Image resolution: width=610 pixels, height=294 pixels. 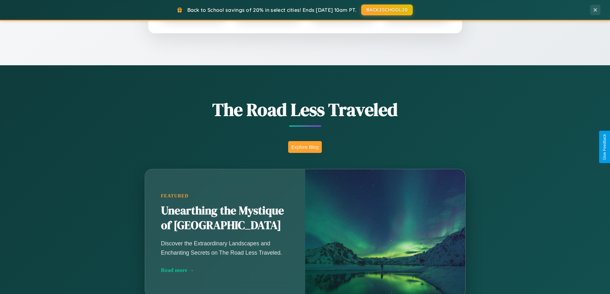 What do you see at coordinates (305, 110) in the screenshot?
I see `h1: The Road Less Traveled` at bounding box center [305, 110].